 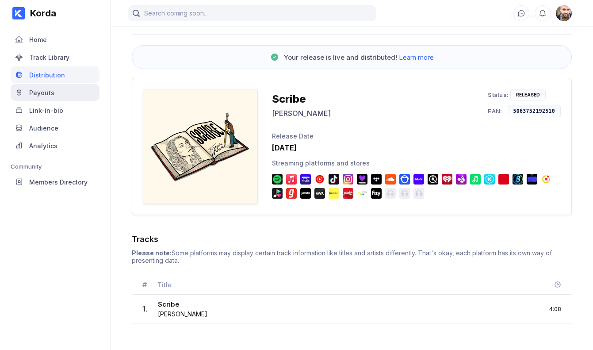 I want to click on div: 1 ., so click(x=145, y=309).